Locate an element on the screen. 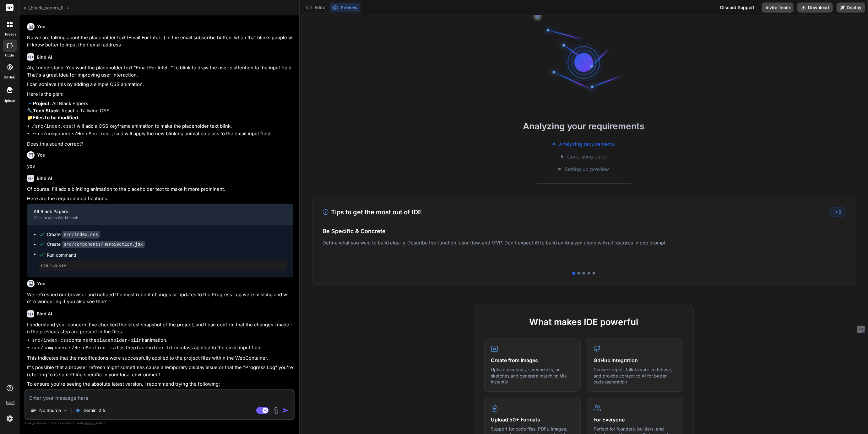 The width and height of the screenshot is (868, 434). span: Run command is located at coordinates (167, 255).